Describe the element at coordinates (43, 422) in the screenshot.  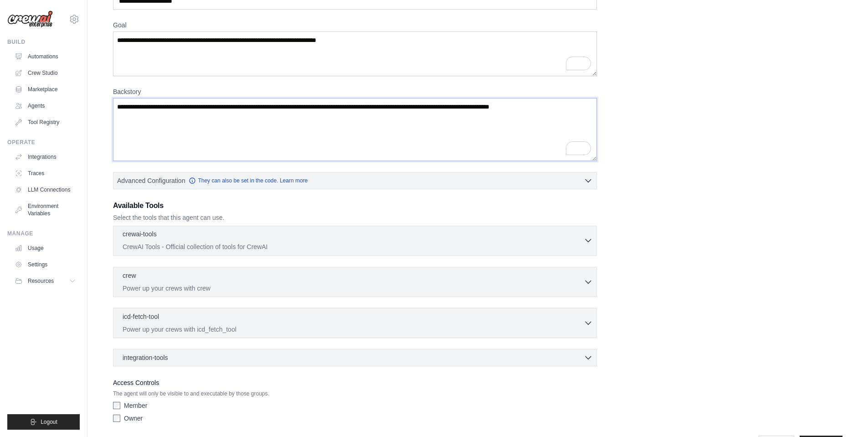
I see `button: Logout` at that location.